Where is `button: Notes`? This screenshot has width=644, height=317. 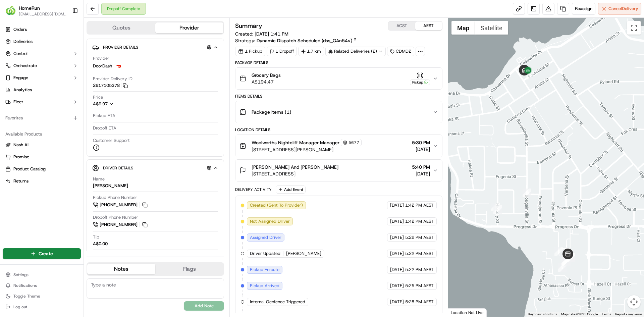
button: Notes is located at coordinates (121, 269).